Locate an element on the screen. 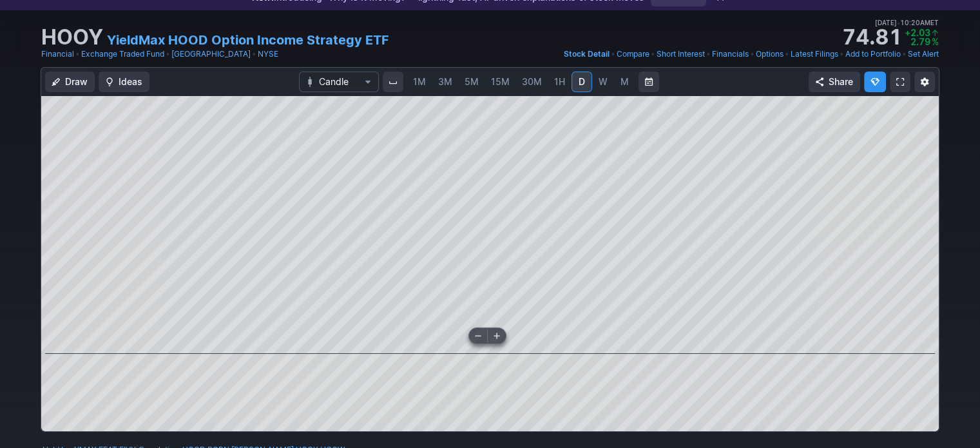 This screenshot has height=448, width=980. span: Draw is located at coordinates (76, 82).